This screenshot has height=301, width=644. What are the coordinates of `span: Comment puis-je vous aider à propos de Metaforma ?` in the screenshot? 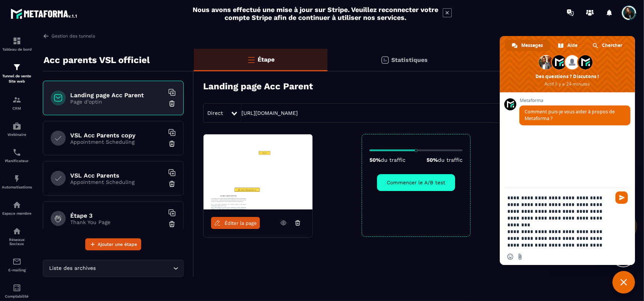 It's located at (569, 115).